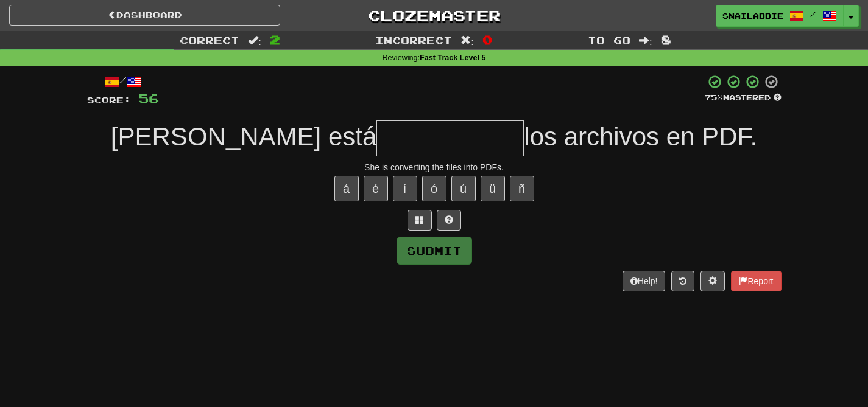 The image size is (868, 407). I want to click on div: She is converting the files into PDFs., so click(434, 168).